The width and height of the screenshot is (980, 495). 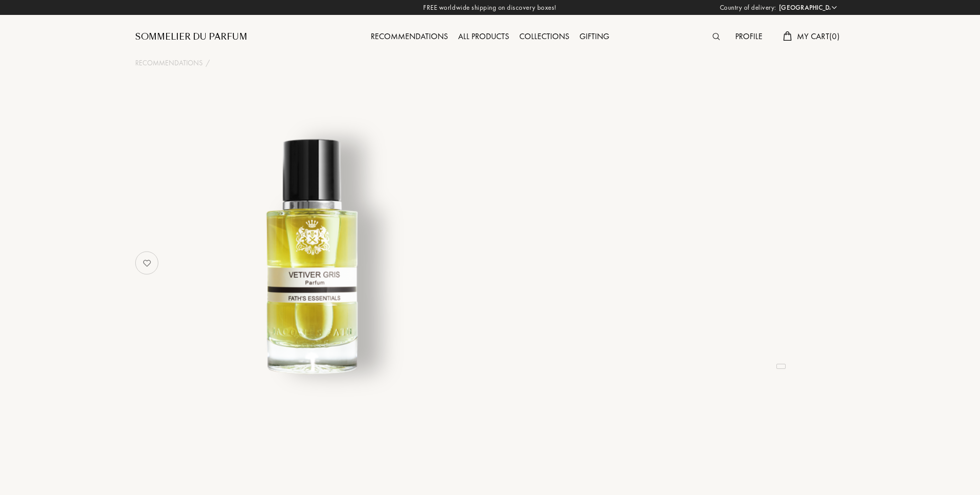 What do you see at coordinates (313, 258) in the screenshot?
I see `img: undefined undefined` at bounding box center [313, 258].